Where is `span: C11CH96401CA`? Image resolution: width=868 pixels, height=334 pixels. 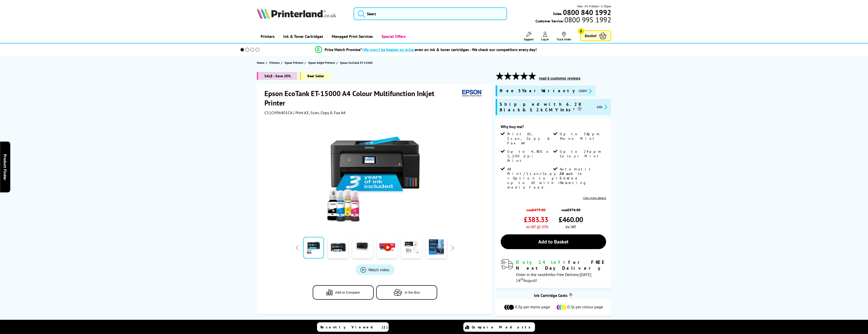
span: C11CH96401CA is located at coordinates (279, 112).